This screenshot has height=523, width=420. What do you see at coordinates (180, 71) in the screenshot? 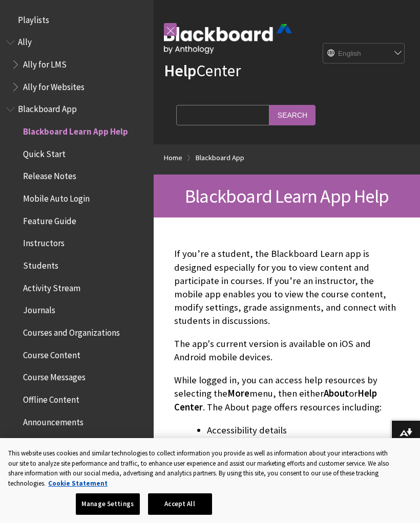
I see `strong: Help` at bounding box center [180, 71].